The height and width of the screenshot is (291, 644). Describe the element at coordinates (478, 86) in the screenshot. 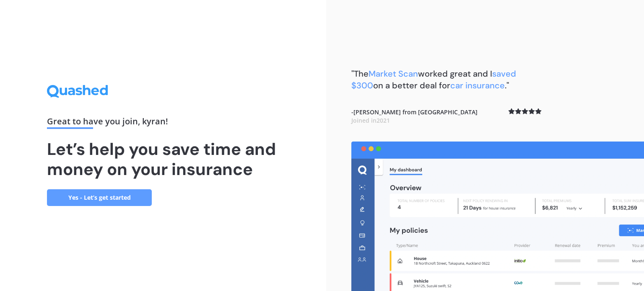

I see `span: car insurance` at that location.